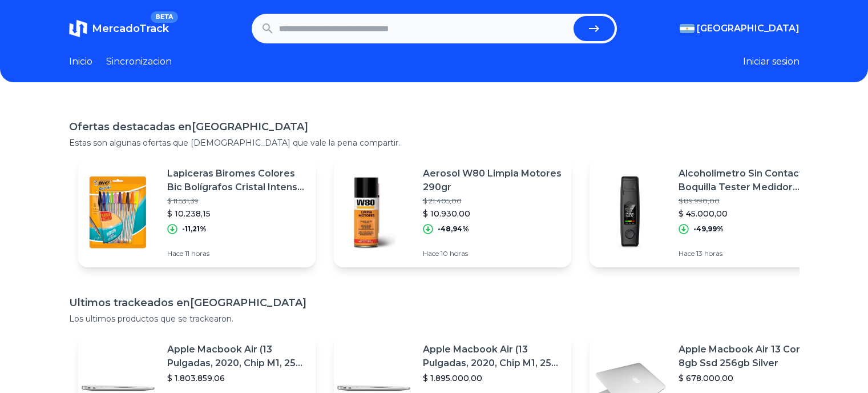 Image resolution: width=868 pixels, height=393 pixels. I want to click on p: Lapiceras Biromes Colores Bic Bolígrafos Cristal Intenso Punta Gruesa Surtido 1.6mm. X10, so click(237, 181).